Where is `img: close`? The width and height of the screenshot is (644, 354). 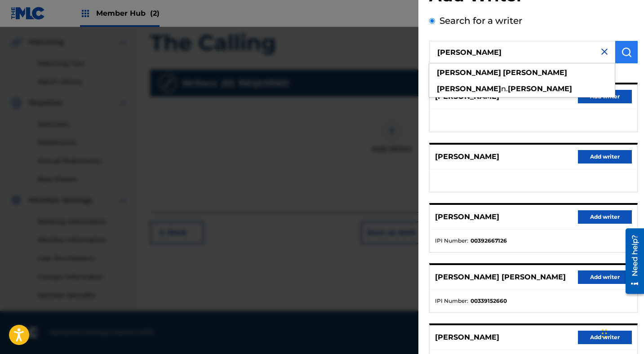
img: close is located at coordinates (604, 52).